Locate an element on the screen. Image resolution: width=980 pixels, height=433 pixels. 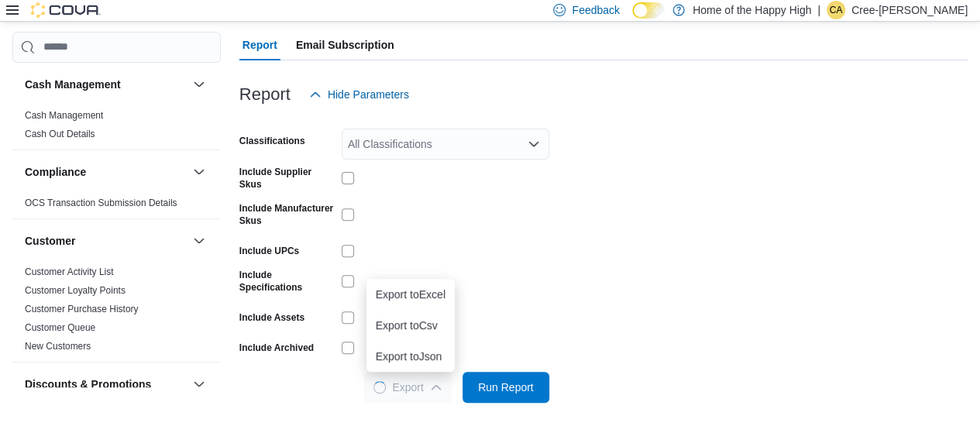
span: Export to Excel is located at coordinates (411, 294).